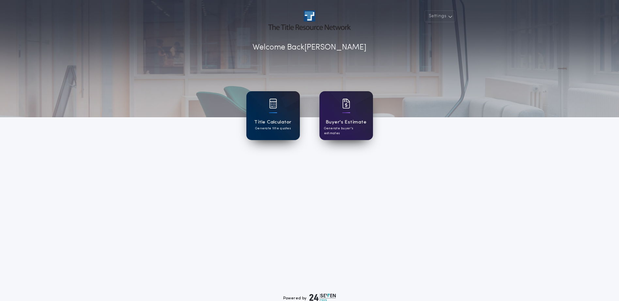 This screenshot has width=619, height=301. Describe the element at coordinates (346, 131) in the screenshot. I see `p: Generate buyer's estimates` at that location.